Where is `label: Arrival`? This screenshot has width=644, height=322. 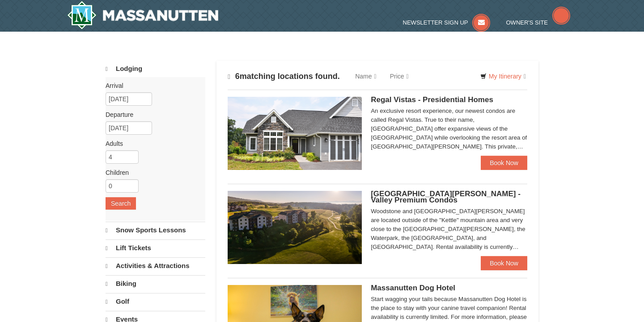 label: Arrival is located at coordinates (152, 86).